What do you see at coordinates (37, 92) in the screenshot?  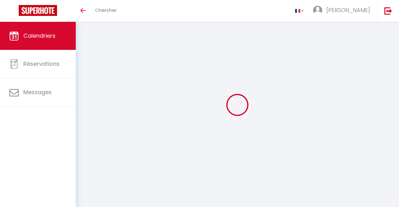 I see `span: Messages` at bounding box center [37, 92].